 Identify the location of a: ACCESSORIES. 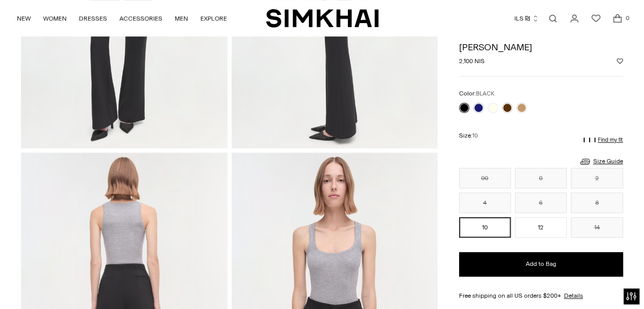
(141, 19).